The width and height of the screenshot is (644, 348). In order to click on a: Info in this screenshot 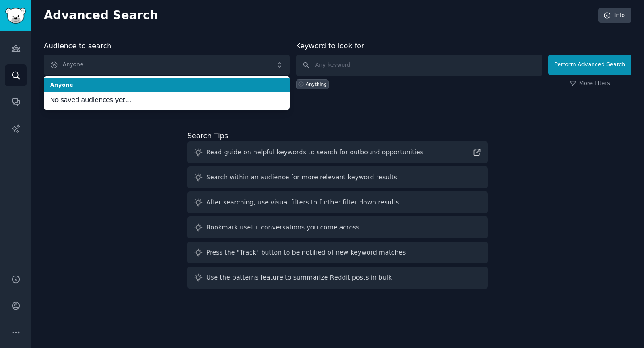, I will do `click(615, 16)`.